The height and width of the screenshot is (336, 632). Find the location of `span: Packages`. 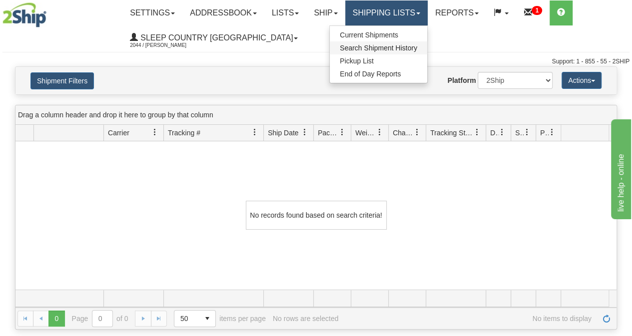

span: Packages is located at coordinates (328, 133).